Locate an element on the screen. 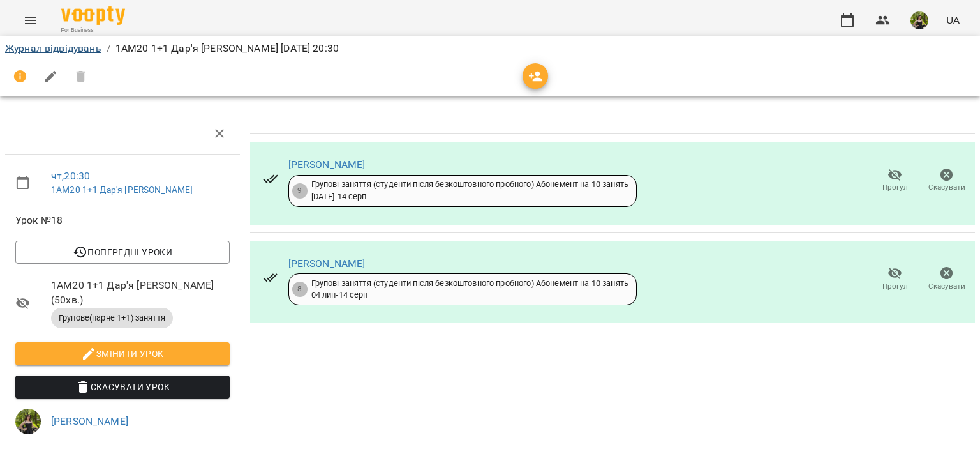 The width and height of the screenshot is (980, 449). a: чт , 20:30 is located at coordinates (70, 176).